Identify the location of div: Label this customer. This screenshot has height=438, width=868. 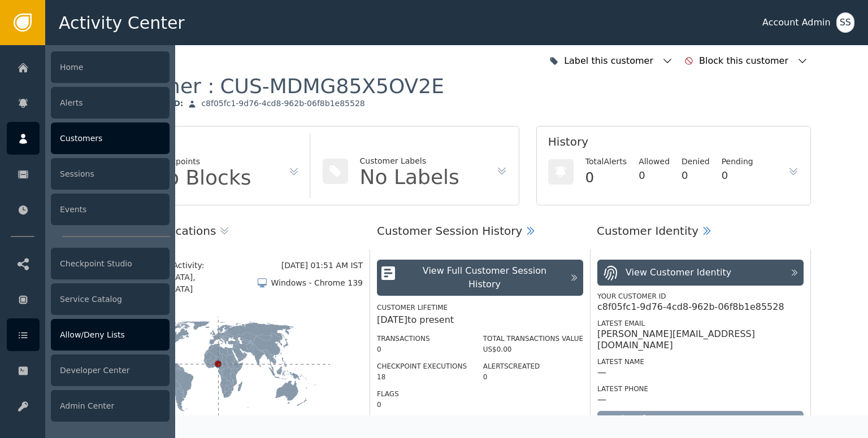
(609, 61).